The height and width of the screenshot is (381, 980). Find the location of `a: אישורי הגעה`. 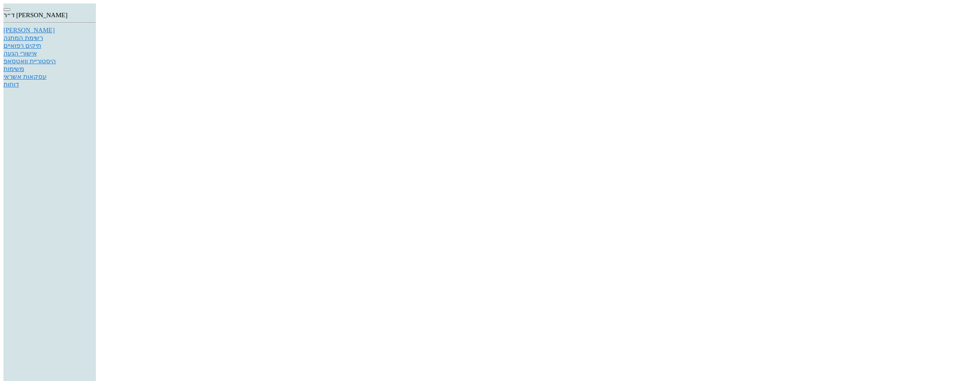

a: אישורי הגעה is located at coordinates (50, 53).